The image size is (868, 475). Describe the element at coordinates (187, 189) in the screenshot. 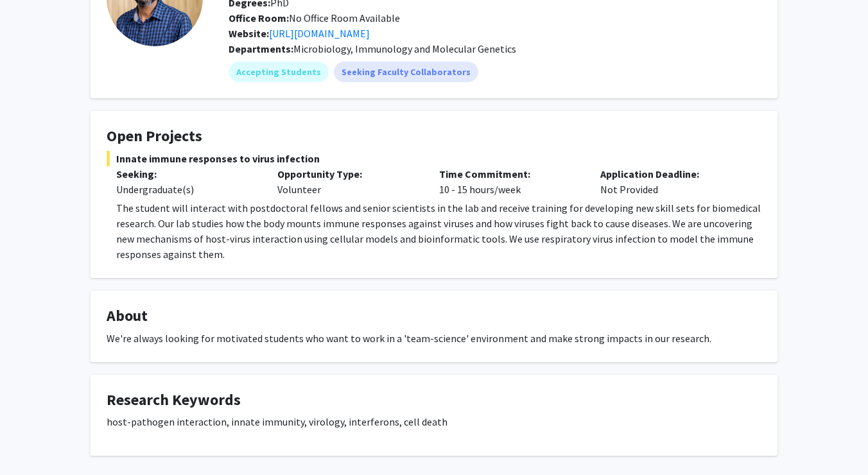

I see `div: Undergraduate(s)` at that location.